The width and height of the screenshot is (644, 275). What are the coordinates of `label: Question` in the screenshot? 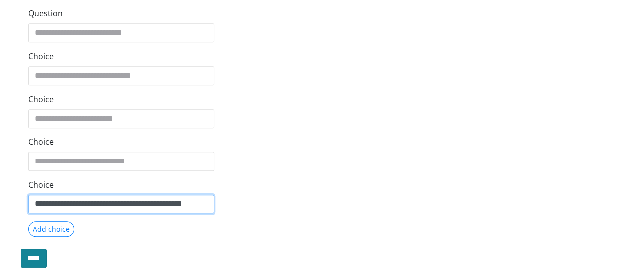 It's located at (45, 14).